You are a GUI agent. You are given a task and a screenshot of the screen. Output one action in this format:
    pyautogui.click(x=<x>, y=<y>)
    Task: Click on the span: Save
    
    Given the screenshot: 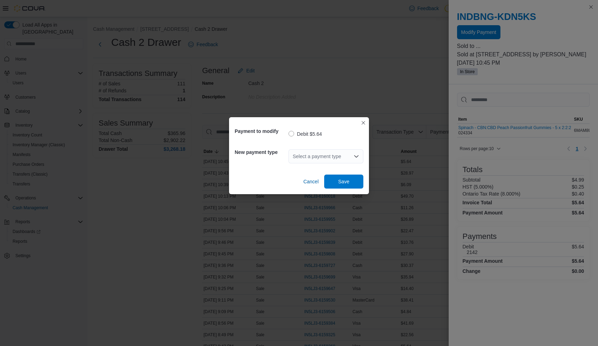 What is the action you would take?
    pyautogui.click(x=344, y=182)
    